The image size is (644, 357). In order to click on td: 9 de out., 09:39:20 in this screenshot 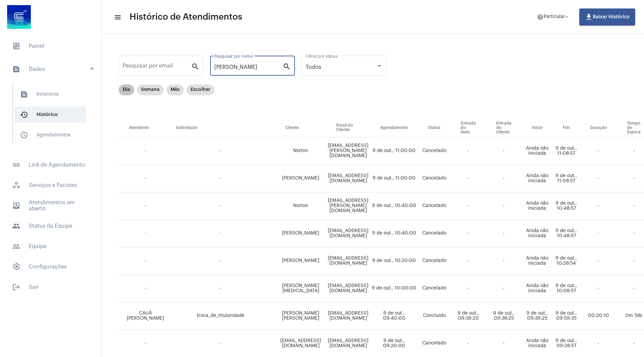, I will do `click(468, 316)`.